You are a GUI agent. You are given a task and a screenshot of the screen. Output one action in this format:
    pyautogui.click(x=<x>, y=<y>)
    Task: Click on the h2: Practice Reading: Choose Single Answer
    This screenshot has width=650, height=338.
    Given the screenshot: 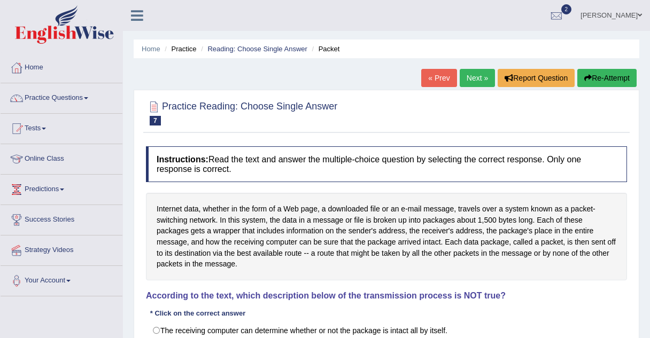 What is the action you would take?
    pyautogui.click(x=242, y=112)
    